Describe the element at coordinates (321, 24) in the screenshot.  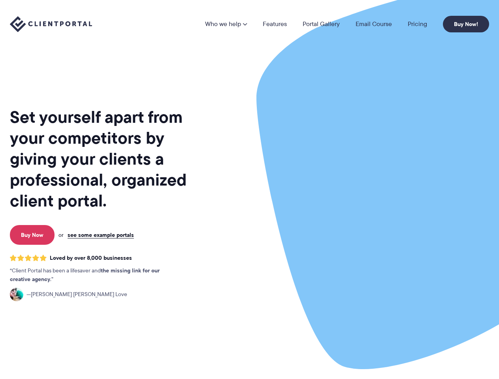
I see `a: Portal Gallery` at that location.